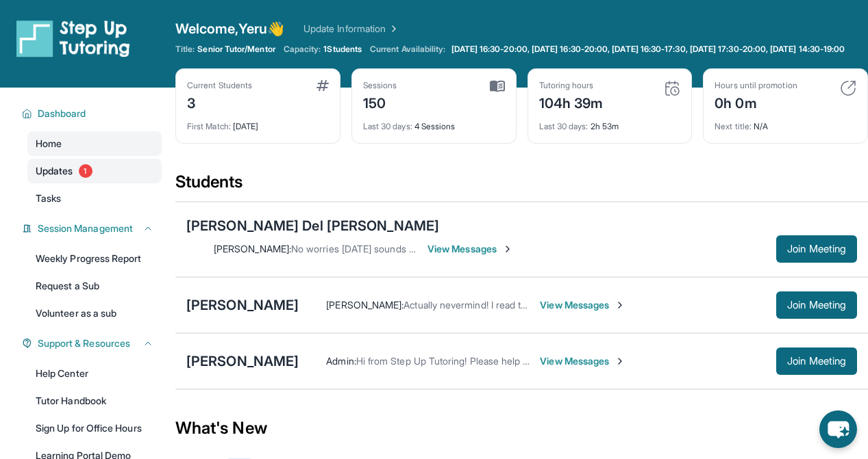 This screenshot has height=459, width=868. I want to click on span: Admin :, so click(340, 361).